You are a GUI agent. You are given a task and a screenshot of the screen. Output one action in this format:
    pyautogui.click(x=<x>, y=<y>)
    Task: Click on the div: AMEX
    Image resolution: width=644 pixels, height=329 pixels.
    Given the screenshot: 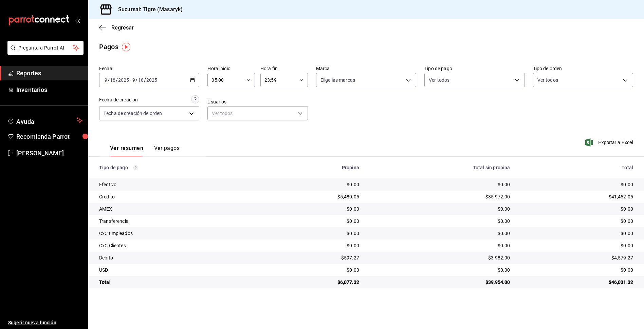 What is the action you would take?
    pyautogui.click(x=177, y=209)
    